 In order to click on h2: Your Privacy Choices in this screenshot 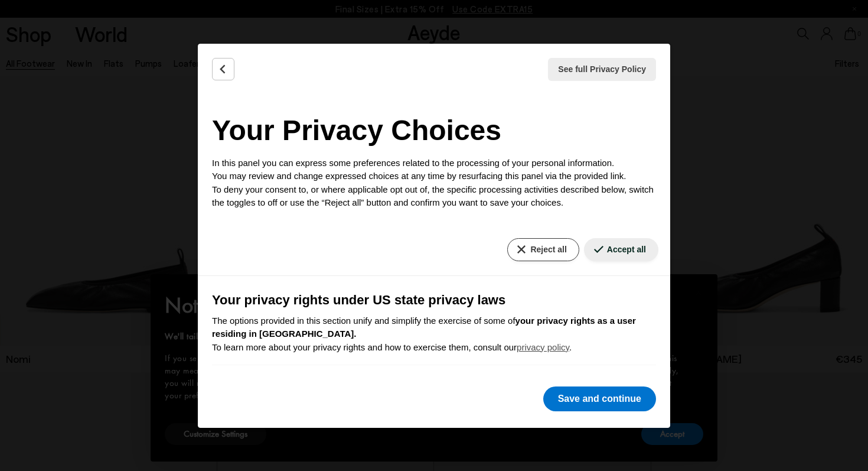, I will do `click(434, 130)`.